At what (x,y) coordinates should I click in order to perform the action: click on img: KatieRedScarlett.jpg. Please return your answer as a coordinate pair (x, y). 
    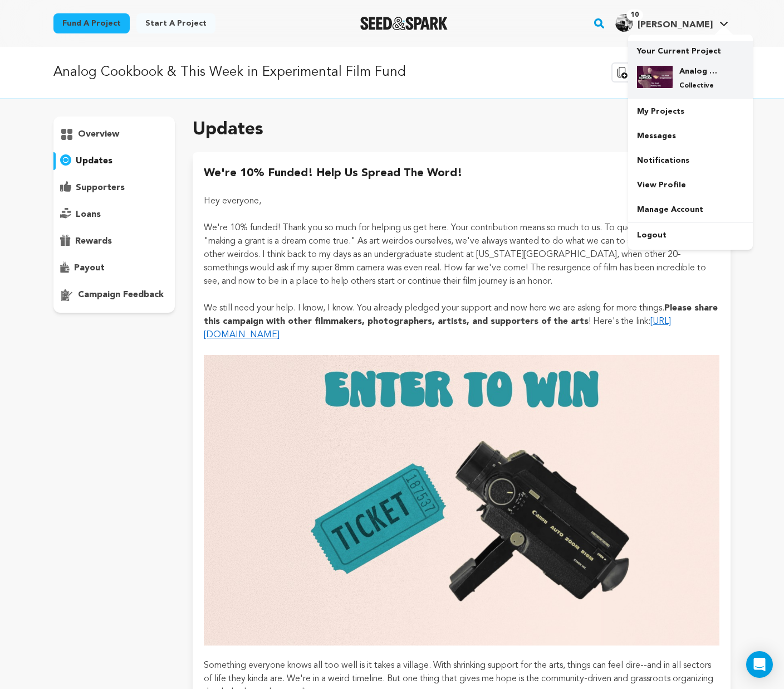
    Looking at the image, I should click on (624, 23).